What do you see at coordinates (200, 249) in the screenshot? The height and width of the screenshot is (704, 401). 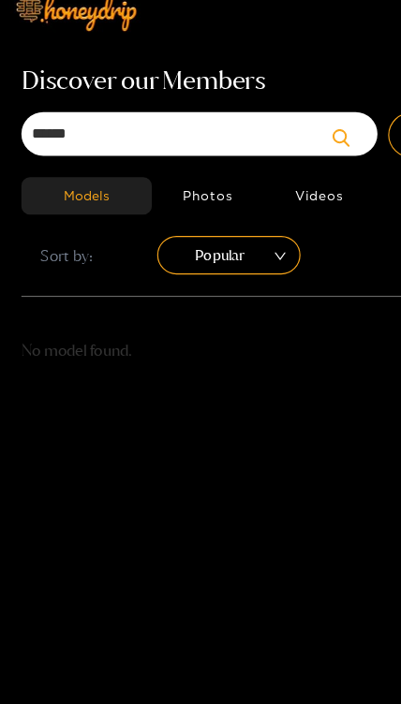 I see `span: Popular` at bounding box center [200, 249].